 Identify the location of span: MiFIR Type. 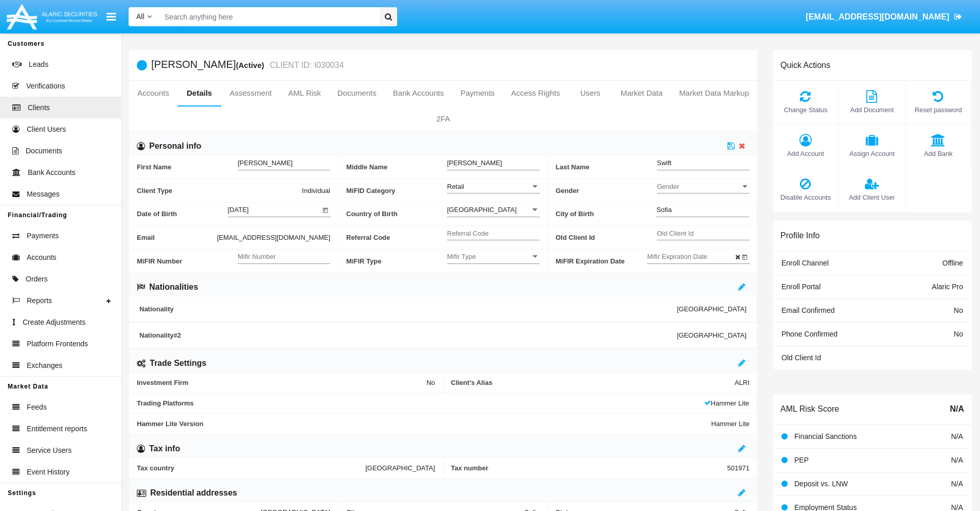
(396, 261).